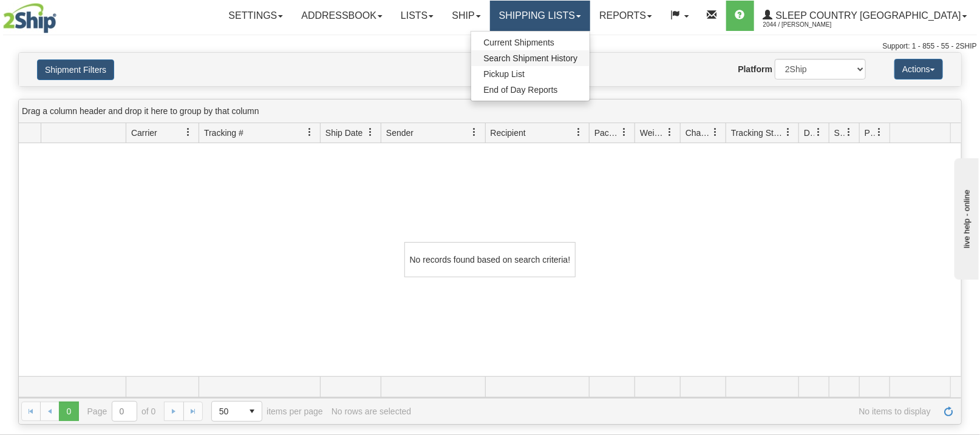 The image size is (980, 435). What do you see at coordinates (653, 133) in the screenshot?
I see `span: Weight` at bounding box center [653, 133].